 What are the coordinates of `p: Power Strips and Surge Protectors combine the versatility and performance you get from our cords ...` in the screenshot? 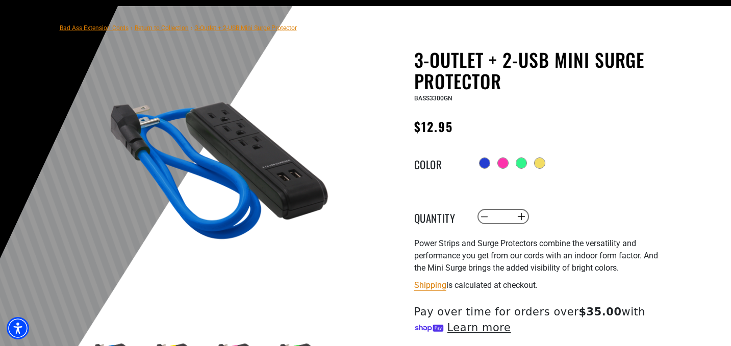 It's located at (539, 256).